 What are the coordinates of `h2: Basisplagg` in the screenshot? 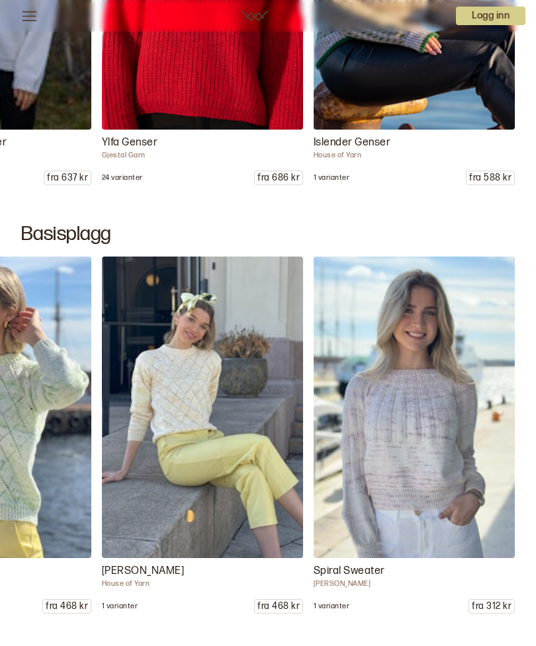 It's located at (268, 234).